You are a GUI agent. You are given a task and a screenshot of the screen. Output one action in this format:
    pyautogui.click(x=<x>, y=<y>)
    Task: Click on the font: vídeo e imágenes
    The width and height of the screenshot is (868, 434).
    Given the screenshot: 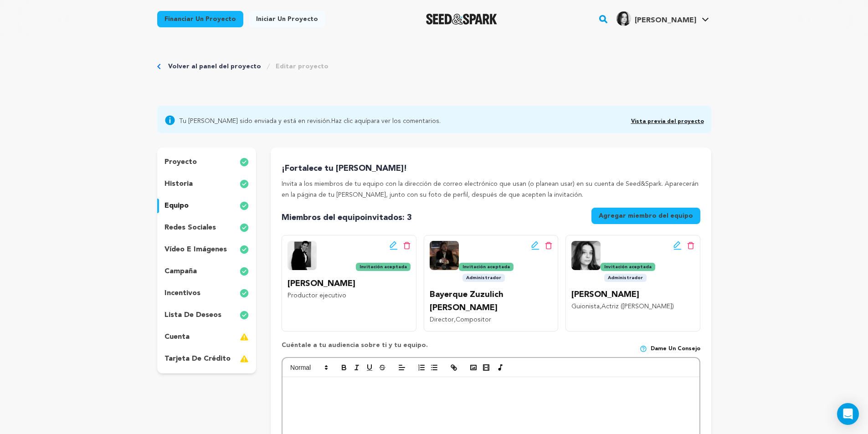 What is the action you would take?
    pyautogui.click(x=195, y=250)
    